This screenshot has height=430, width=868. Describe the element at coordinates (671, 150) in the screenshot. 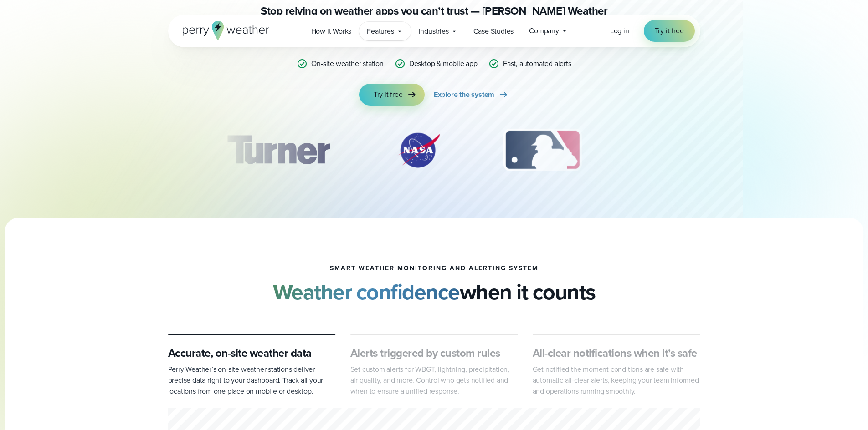

I see `div: 4 of 12` at that location.